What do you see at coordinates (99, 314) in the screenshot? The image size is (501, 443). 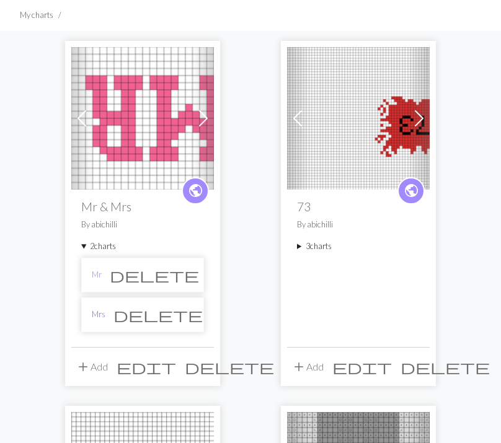 I see `a: Mrs` at bounding box center [99, 314].